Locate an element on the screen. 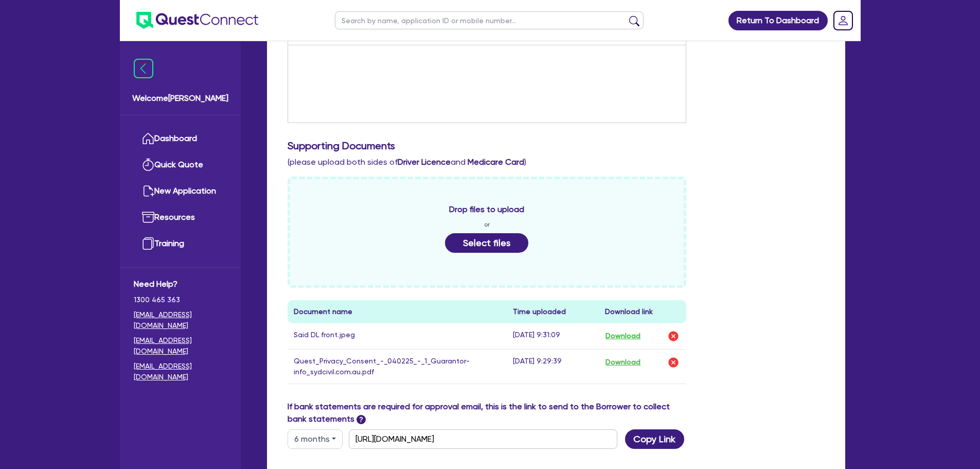 The width and height of the screenshot is (980, 469). a: New Application is located at coordinates (180, 191).